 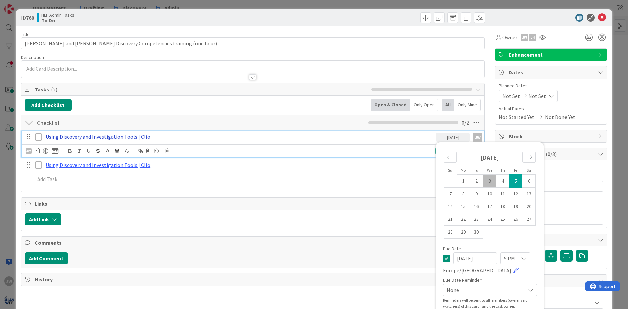 I want to click on span: HLF Admin Tasks, so click(x=58, y=15).